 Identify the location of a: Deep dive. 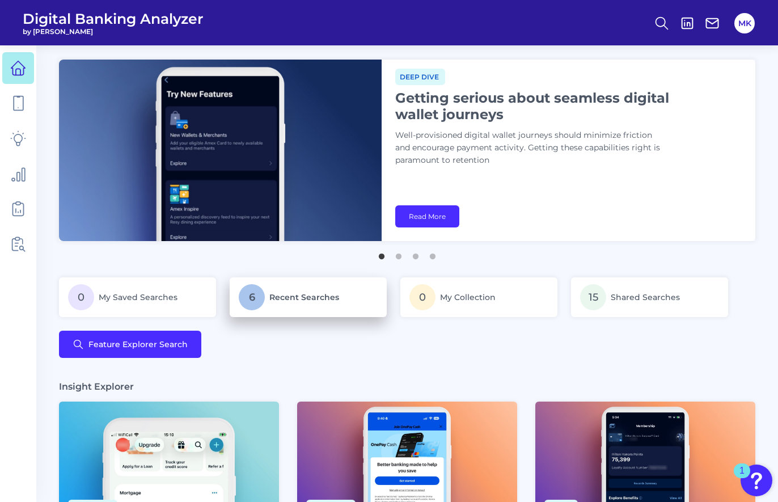
(420, 76).